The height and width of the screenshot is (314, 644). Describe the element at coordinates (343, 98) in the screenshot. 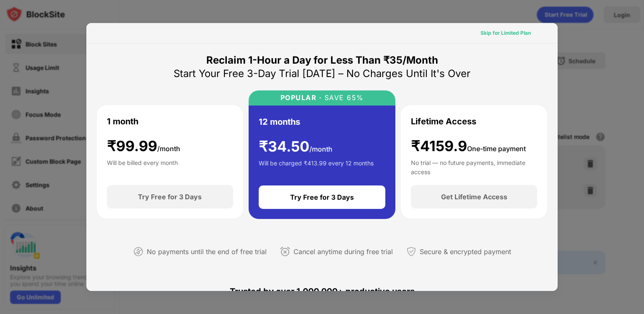

I see `div: SAVE 65%` at that location.